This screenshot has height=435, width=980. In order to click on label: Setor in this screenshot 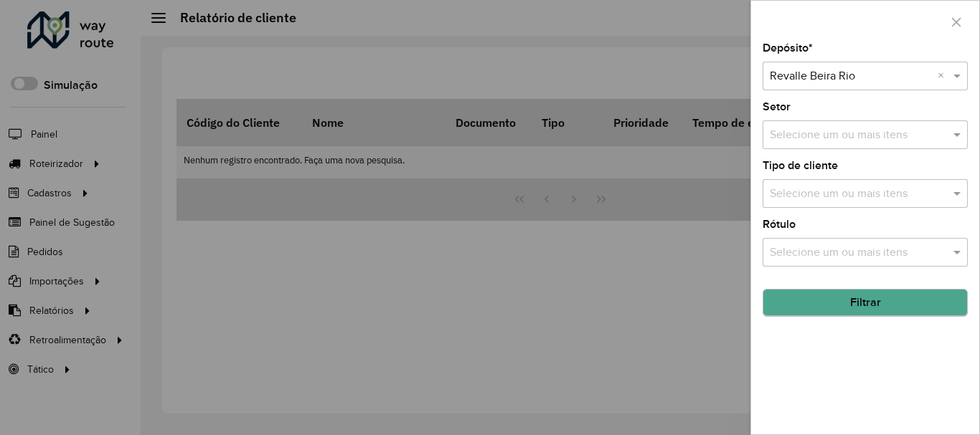, I will do `click(776, 107)`.